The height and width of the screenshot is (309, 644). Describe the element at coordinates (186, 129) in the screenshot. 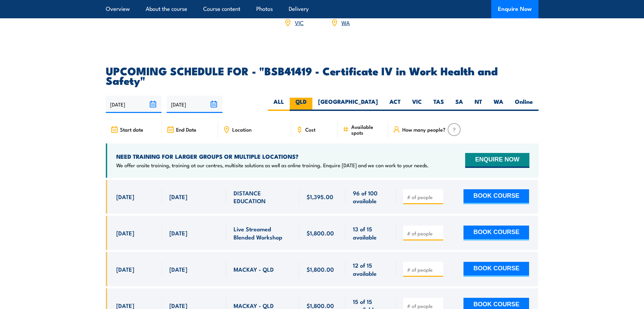

I see `span: End Date` at that location.